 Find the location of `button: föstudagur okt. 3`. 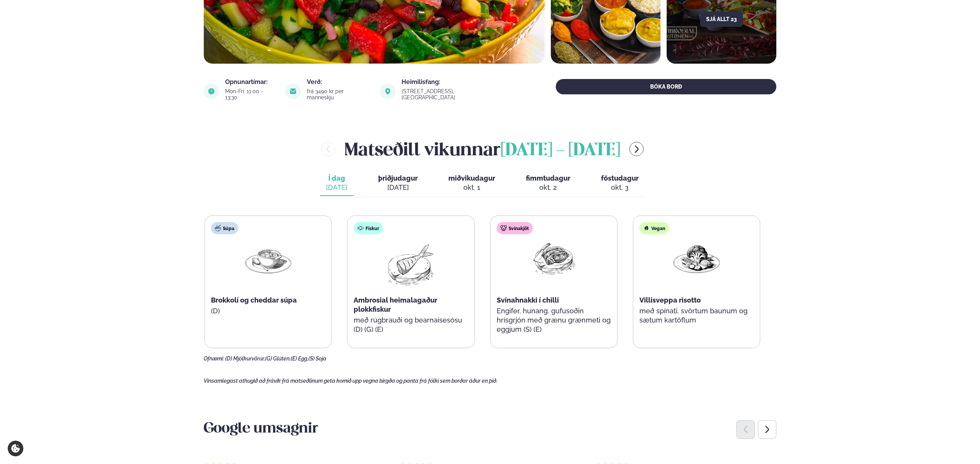

button: föstudagur okt. 3 is located at coordinates (620, 184).